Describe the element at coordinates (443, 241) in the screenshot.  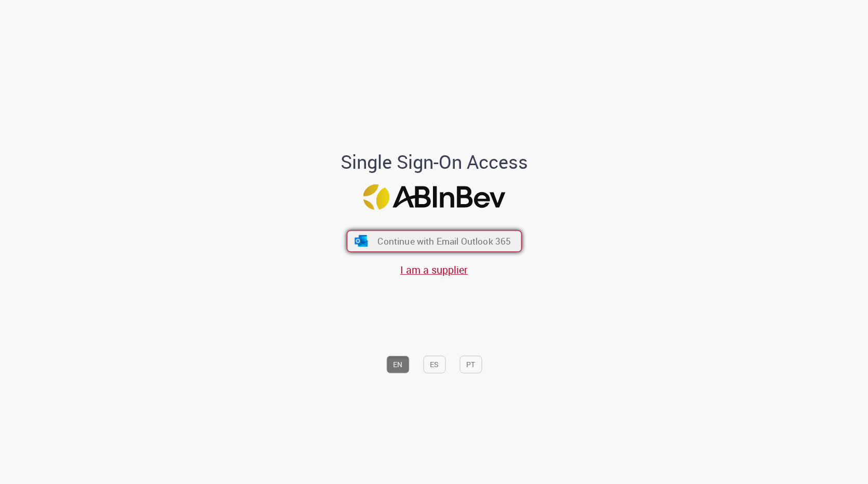
I see `span: Continue with Email Outlook 365` at that location.